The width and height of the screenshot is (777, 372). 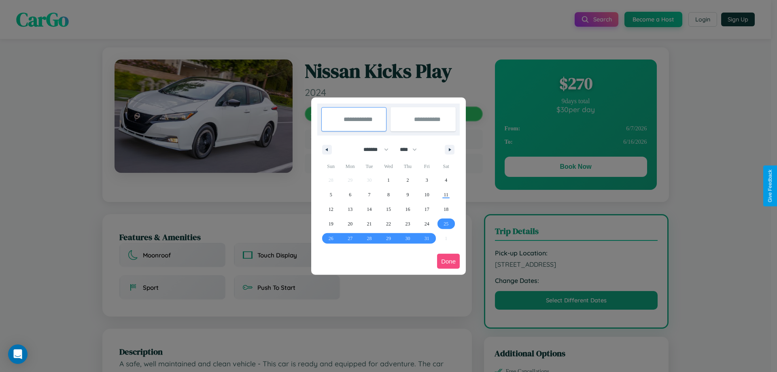 I want to click on button: 13, so click(x=350, y=209).